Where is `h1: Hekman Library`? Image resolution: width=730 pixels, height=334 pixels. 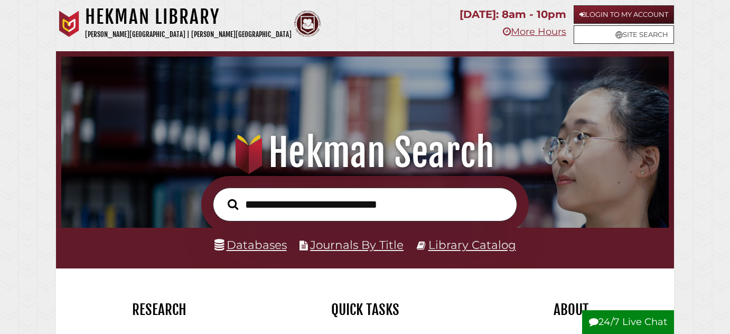
h1: Hekman Library is located at coordinates (188, 17).